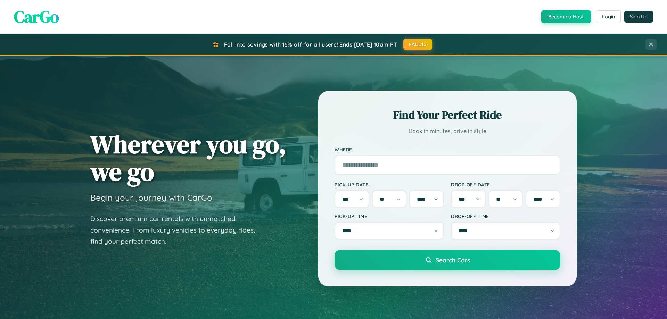 The width and height of the screenshot is (667, 319). I want to click on label: Pick-up Date, so click(389, 184).